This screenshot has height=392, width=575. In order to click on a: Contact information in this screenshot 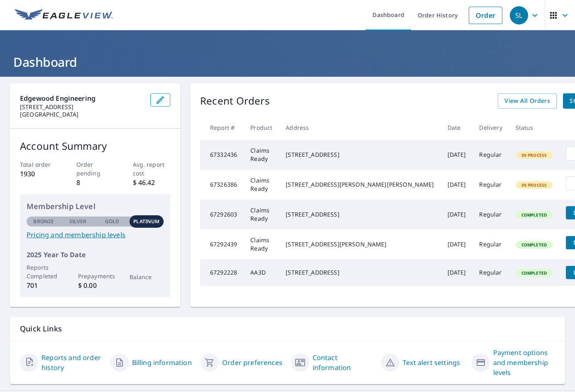, I will do `click(344, 363)`.